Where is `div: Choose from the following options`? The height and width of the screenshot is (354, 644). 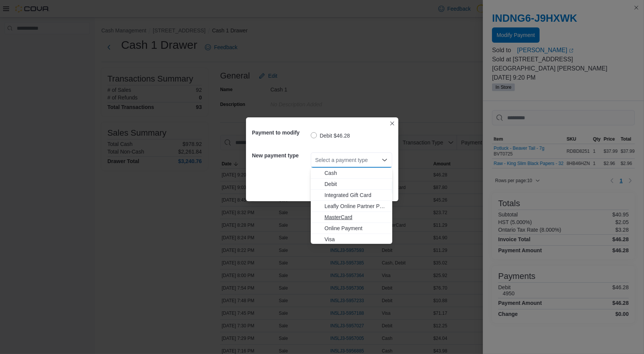 div: Choose from the following options is located at coordinates (352, 206).